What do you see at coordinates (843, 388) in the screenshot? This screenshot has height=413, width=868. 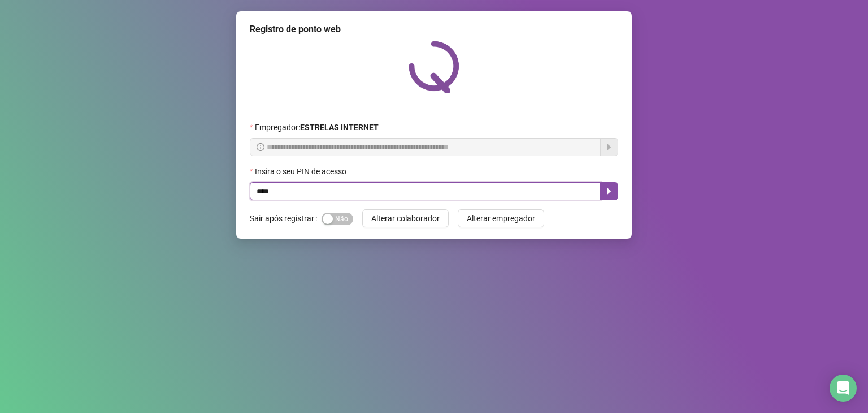 I see `div: Open Intercom Messenger` at bounding box center [843, 388].